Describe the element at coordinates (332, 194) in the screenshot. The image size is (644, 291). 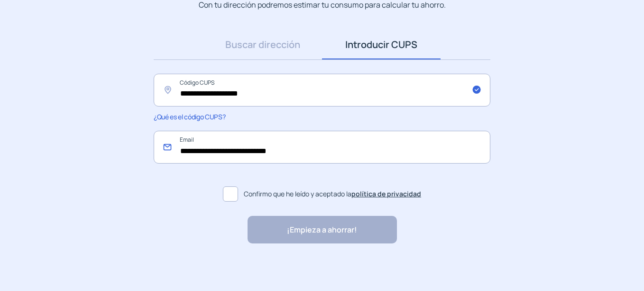
I see `span: Confirmo que he leído y aceptado la` at that location.